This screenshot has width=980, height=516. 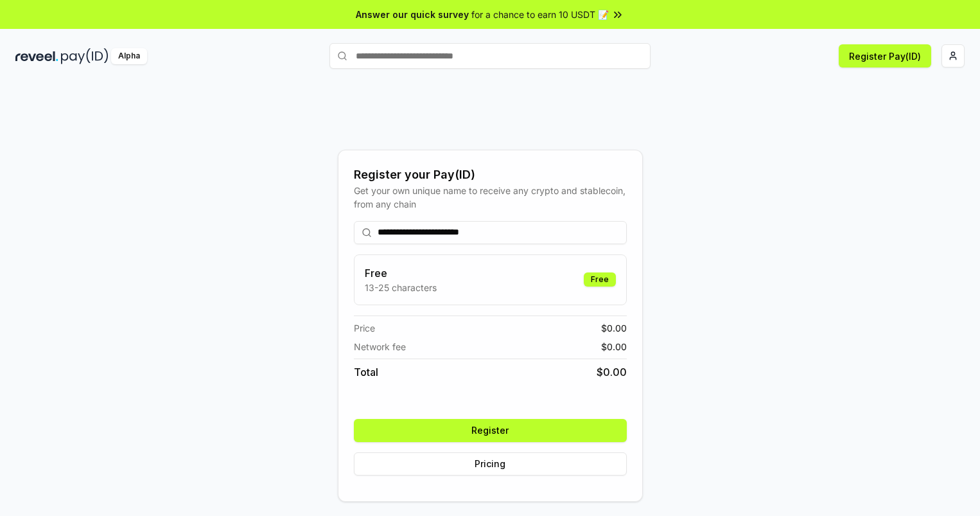 What do you see at coordinates (540, 14) in the screenshot?
I see `span: for a chance to earn 10 USDT 📝` at bounding box center [540, 14].